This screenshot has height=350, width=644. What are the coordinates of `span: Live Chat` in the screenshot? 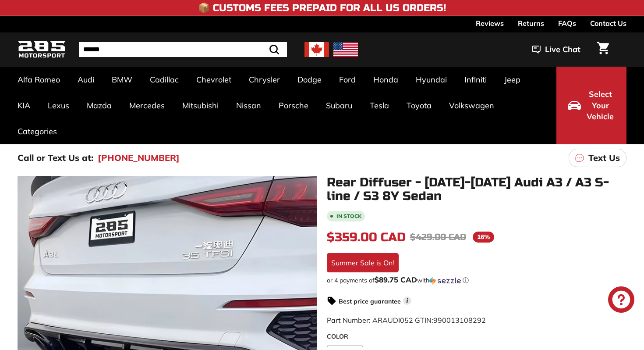 It's located at (562, 50).